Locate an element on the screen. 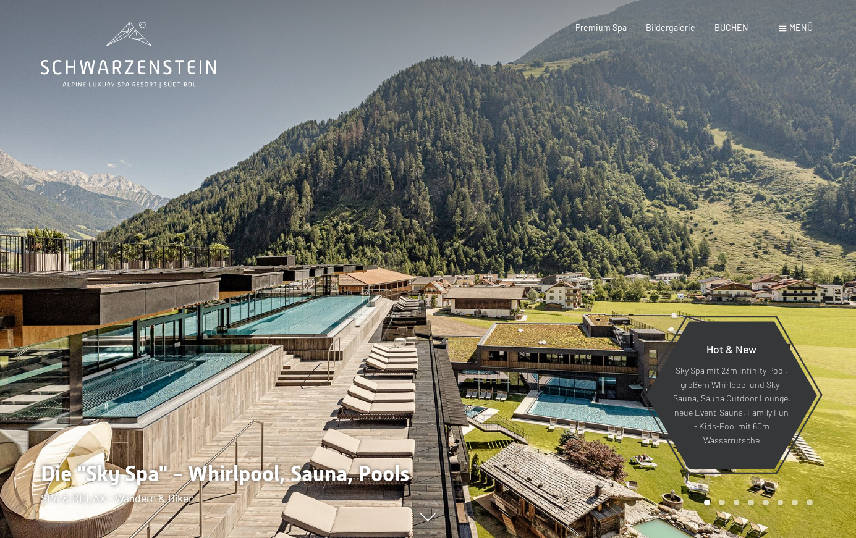 This screenshot has width=856, height=538. div: Carousel Page 2 is located at coordinates (722, 503).